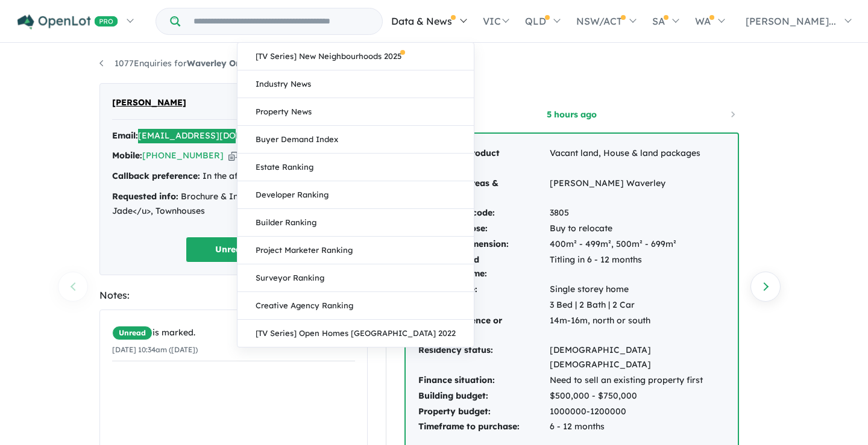 The image size is (868, 445). What do you see at coordinates (483, 329) in the screenshot?
I see `td: Other preference or info:` at bounding box center [483, 329].